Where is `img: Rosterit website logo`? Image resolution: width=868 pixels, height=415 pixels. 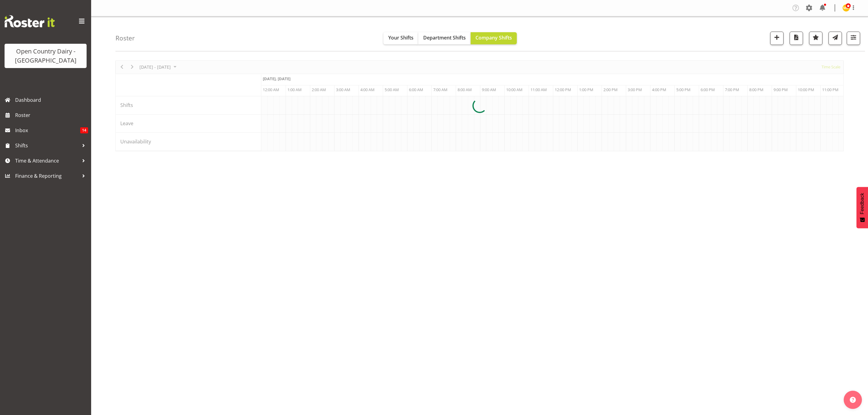
img: Rosterit website logo is located at coordinates (29, 22).